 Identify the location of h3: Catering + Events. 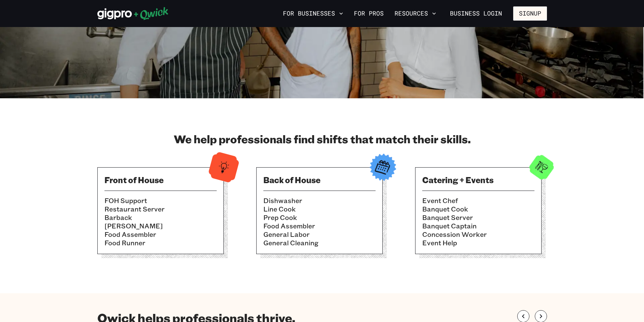
(479, 180).